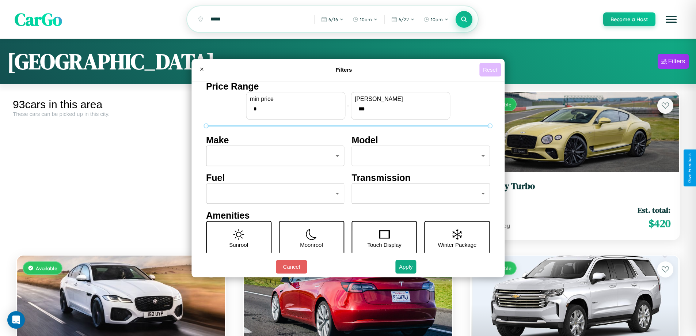 The height and width of the screenshot is (336, 696). I want to click on button: Become a Host, so click(629, 19).